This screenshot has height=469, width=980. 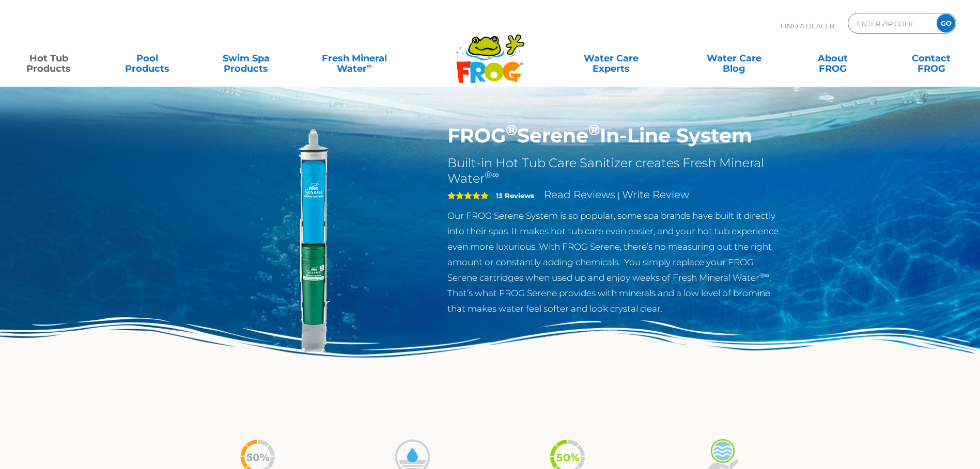 What do you see at coordinates (579, 194) in the screenshot?
I see `a: Read Reviews` at bounding box center [579, 194].